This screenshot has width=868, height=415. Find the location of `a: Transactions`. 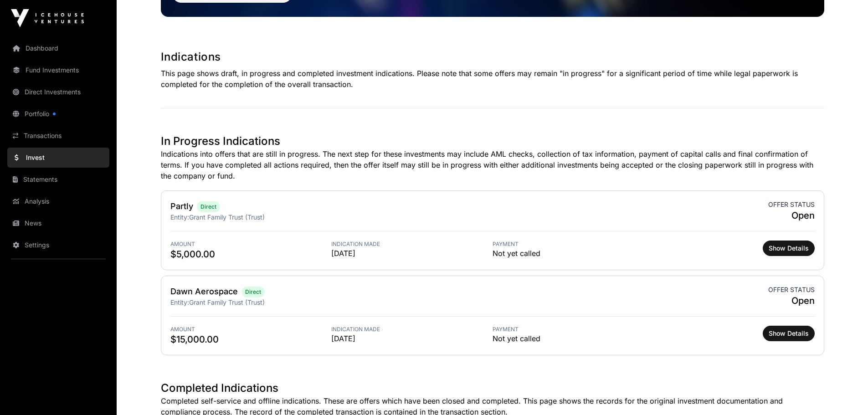

a: Transactions is located at coordinates (58, 136).